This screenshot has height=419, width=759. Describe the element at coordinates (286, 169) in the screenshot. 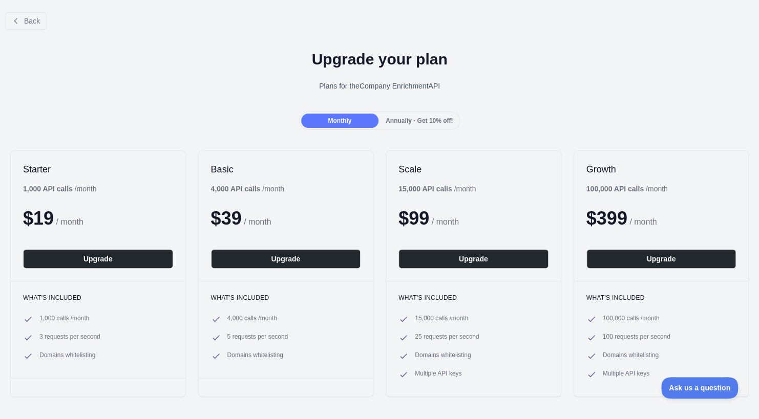

I see `h2: Basic` at that location.